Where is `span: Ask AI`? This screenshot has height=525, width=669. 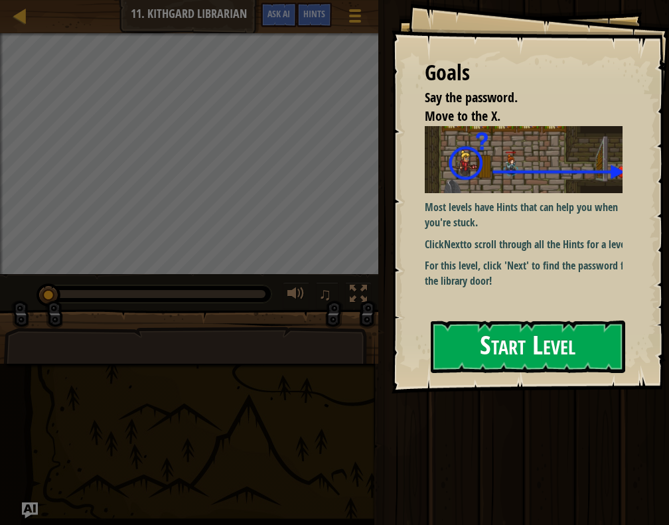 span: Ask AI is located at coordinates (279, 13).